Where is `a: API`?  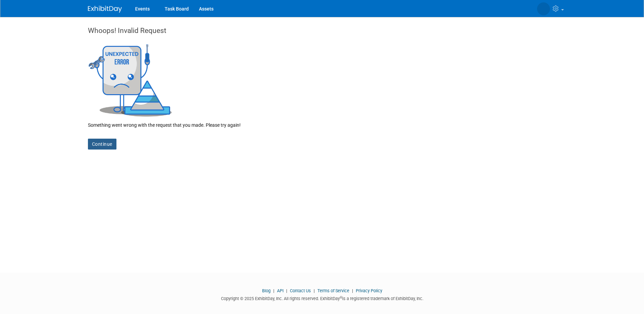 a: API is located at coordinates (280, 291).